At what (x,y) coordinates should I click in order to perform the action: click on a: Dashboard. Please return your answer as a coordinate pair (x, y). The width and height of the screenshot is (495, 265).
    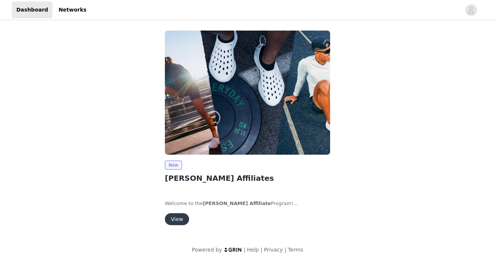
    Looking at the image, I should click on (32, 10).